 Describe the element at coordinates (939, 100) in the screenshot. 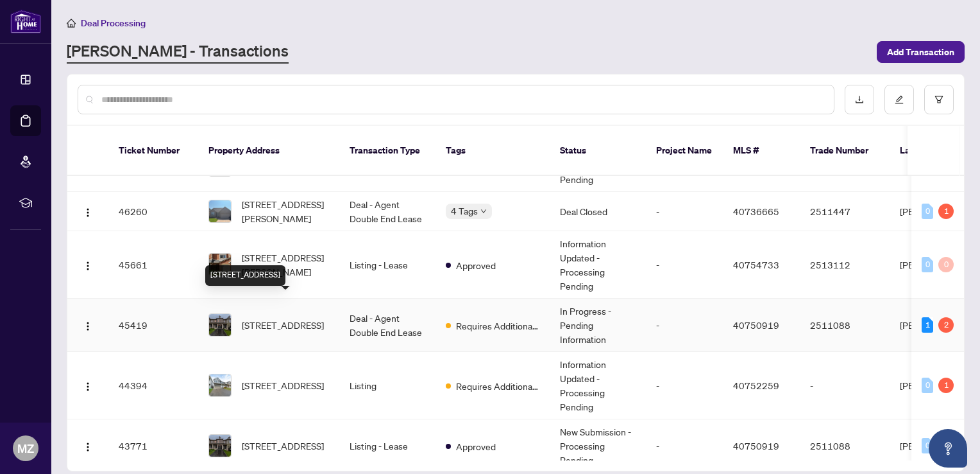

I see `button: filter` at that location.